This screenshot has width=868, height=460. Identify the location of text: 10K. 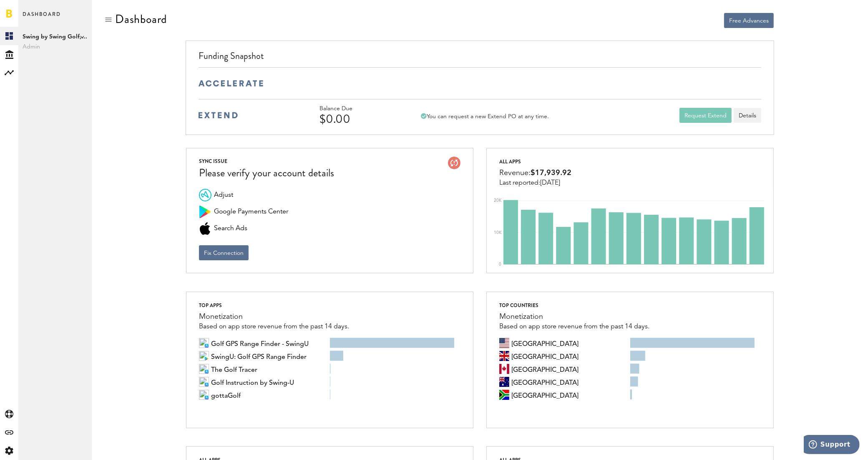
(498, 232).